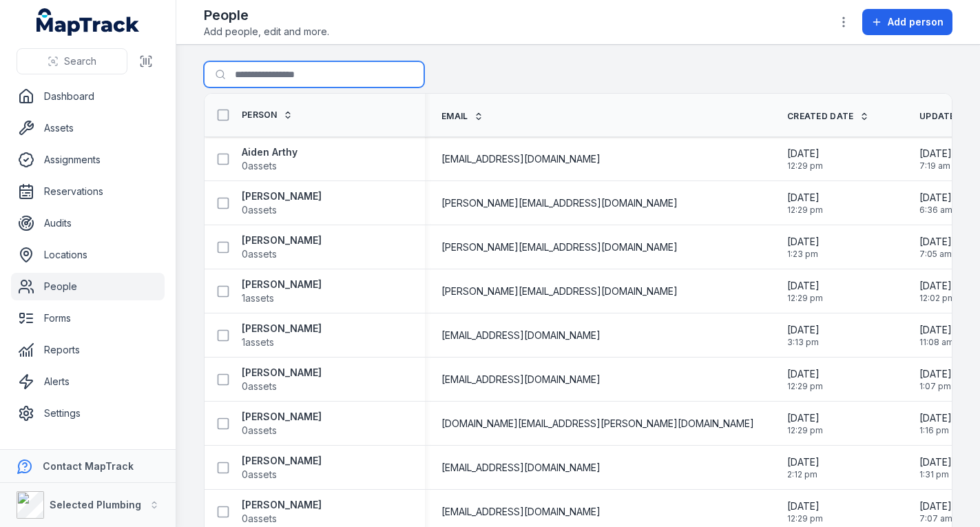 This screenshot has height=527, width=980. What do you see at coordinates (936, 512) in the screenshot?
I see `time: 8/15/2025, 7:07:26 AM` at bounding box center [936, 512].